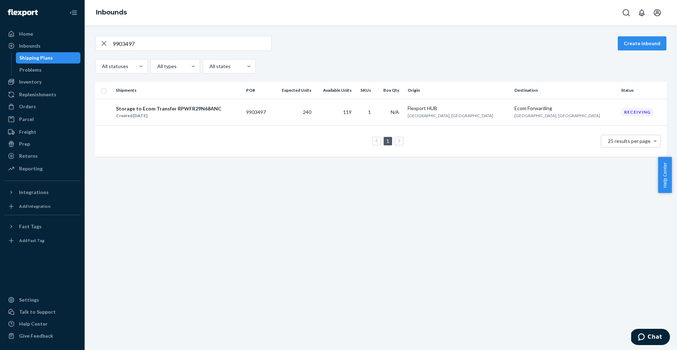 The image size is (677, 350). I want to click on th: Status, so click(642, 90).